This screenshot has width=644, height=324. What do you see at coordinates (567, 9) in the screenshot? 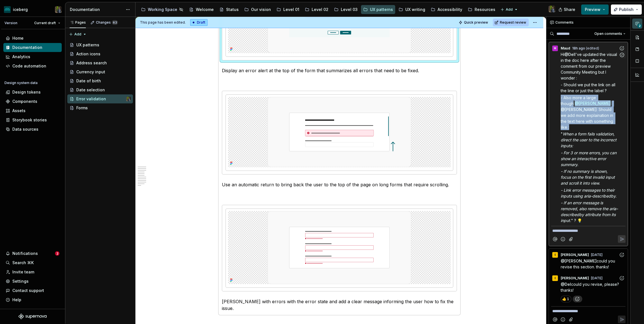
I see `button: Share` at bounding box center [567, 9].